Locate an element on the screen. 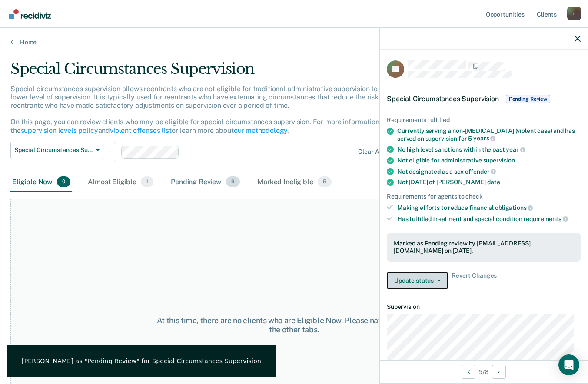  span: year is located at coordinates (515, 150).